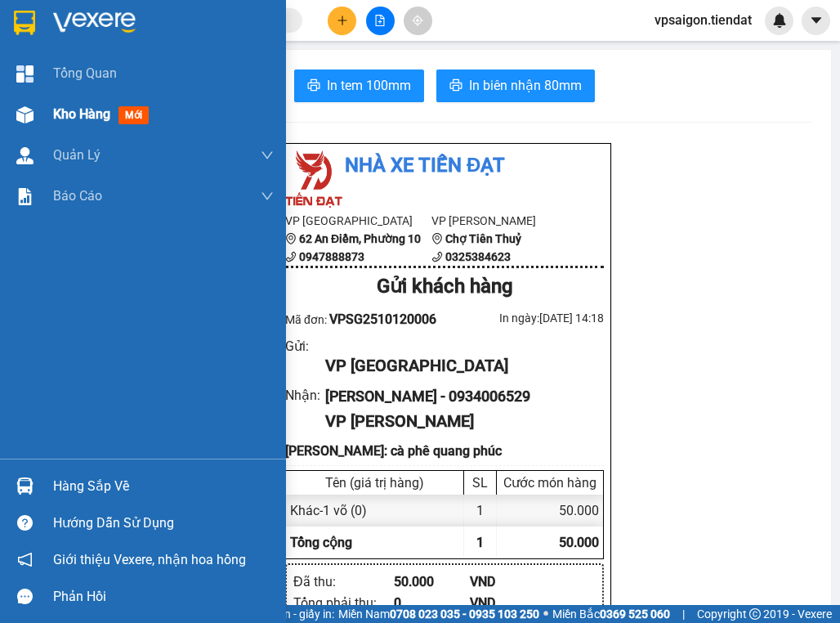 This screenshot has height=623, width=840. What do you see at coordinates (25, 559) in the screenshot?
I see `span: notification` at bounding box center [25, 559].